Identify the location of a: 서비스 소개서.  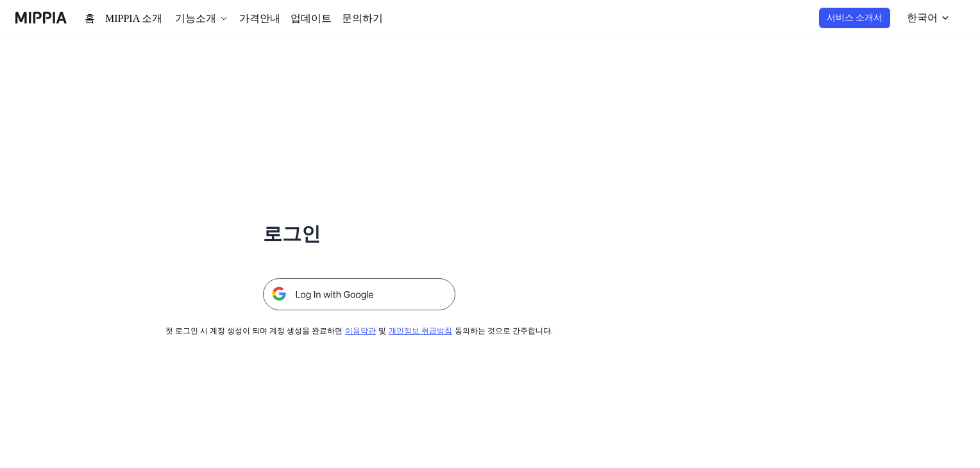
(862, 18).